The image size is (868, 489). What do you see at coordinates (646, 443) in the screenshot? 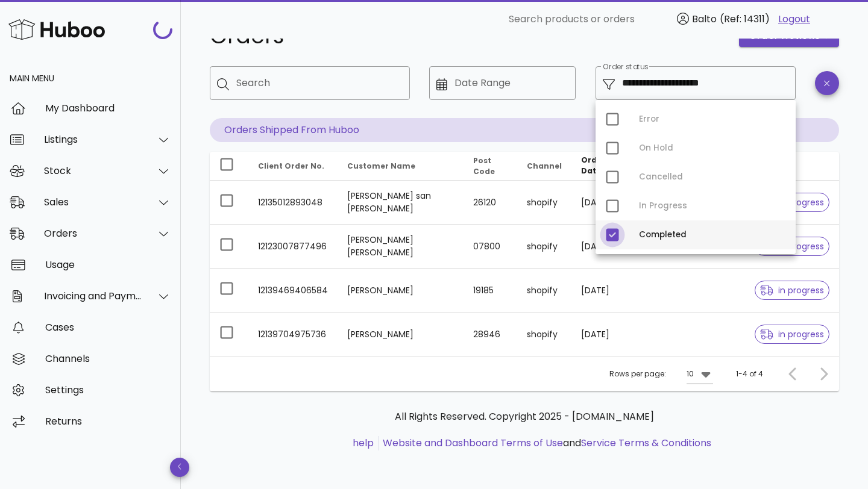
I see `a: Service Terms & Conditions` at bounding box center [646, 443].